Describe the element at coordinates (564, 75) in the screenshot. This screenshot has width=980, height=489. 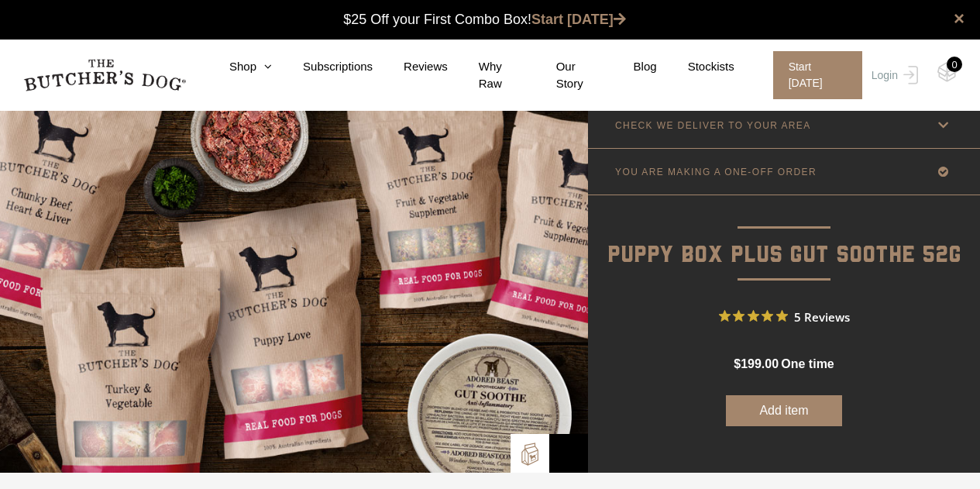
I see `a: Our Story` at that location.